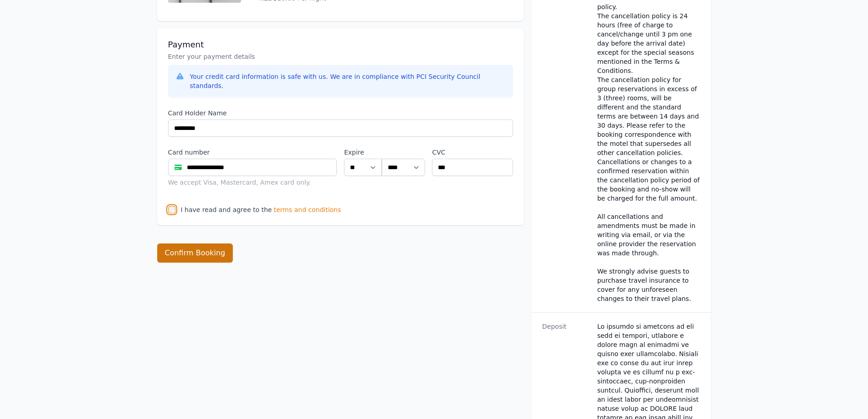  Describe the element at coordinates (226, 210) in the screenshot. I see `label: I have read and agree to the` at that location.